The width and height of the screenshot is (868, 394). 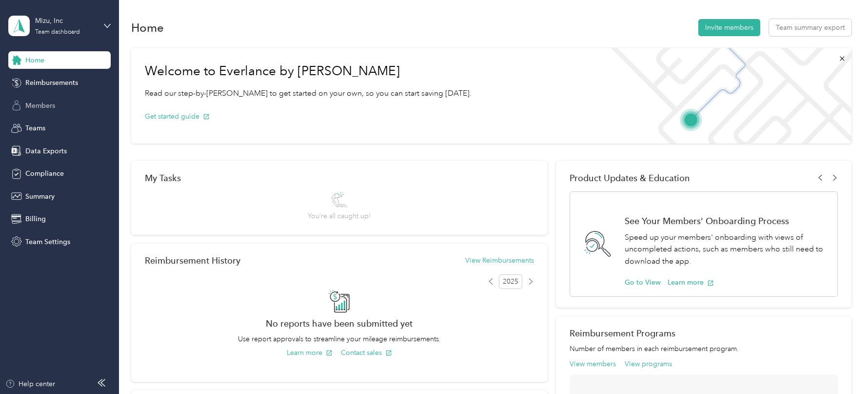 I want to click on span: Product Updates & Education, so click(x=630, y=178).